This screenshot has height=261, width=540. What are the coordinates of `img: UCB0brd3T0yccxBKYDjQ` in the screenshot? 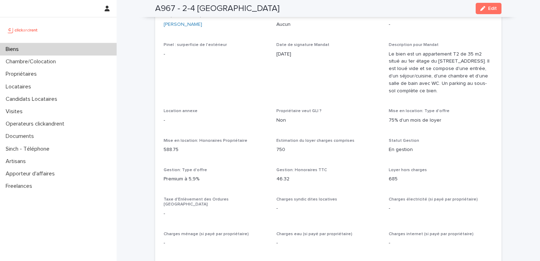 It's located at (23, 30).